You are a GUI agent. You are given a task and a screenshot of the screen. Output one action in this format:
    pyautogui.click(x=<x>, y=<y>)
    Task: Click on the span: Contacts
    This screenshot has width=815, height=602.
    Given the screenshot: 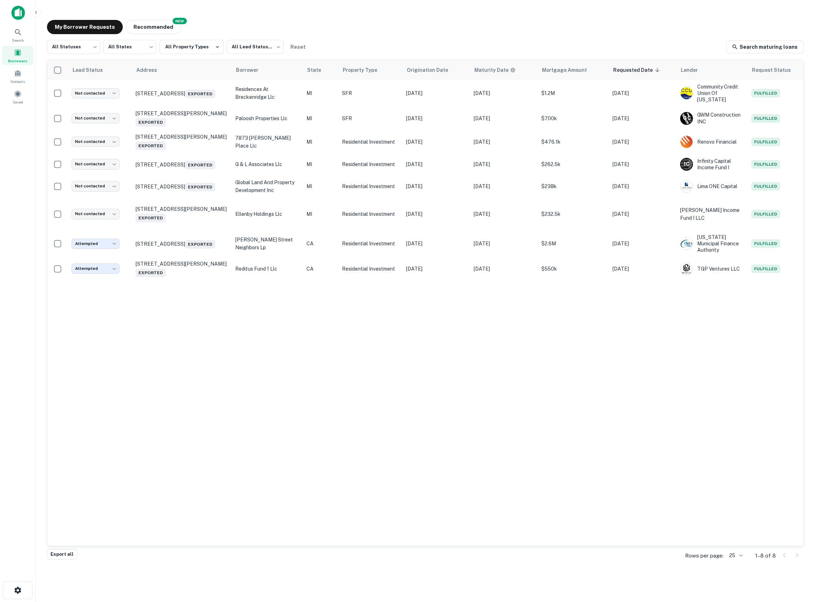 What is the action you would take?
    pyautogui.click(x=18, y=81)
    